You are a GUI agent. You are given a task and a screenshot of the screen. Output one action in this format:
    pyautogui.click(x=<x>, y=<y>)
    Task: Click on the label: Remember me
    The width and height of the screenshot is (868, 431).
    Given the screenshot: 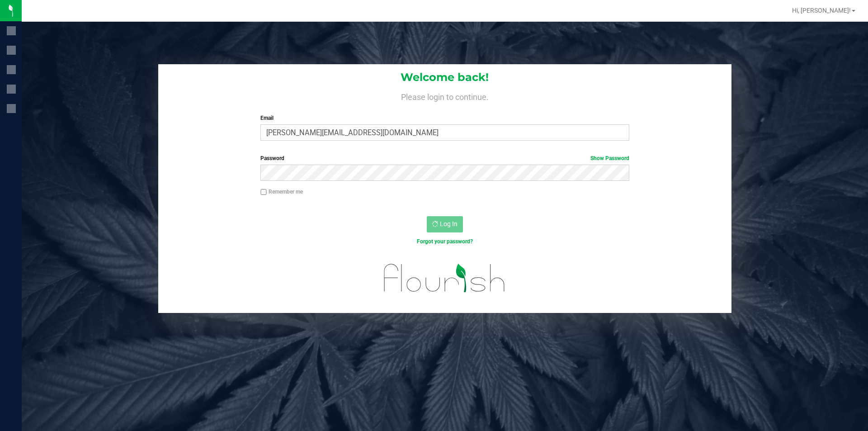 What is the action you would take?
    pyautogui.click(x=282, y=192)
    